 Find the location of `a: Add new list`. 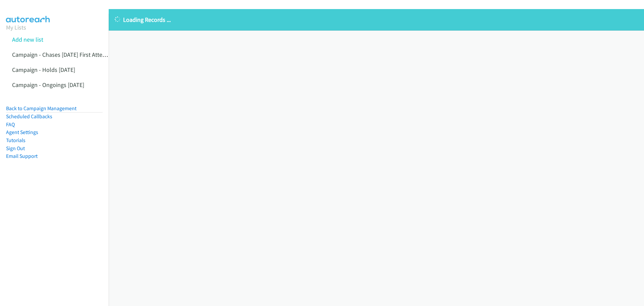

a: Add new list is located at coordinates (28, 39).